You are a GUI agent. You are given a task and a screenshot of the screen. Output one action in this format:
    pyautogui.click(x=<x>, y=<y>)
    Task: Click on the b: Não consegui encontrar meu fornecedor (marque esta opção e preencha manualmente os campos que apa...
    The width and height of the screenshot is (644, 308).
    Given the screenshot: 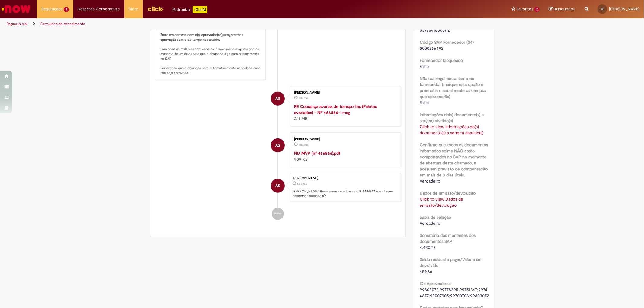 What is the action you would take?
    pyautogui.click(x=453, y=88)
    